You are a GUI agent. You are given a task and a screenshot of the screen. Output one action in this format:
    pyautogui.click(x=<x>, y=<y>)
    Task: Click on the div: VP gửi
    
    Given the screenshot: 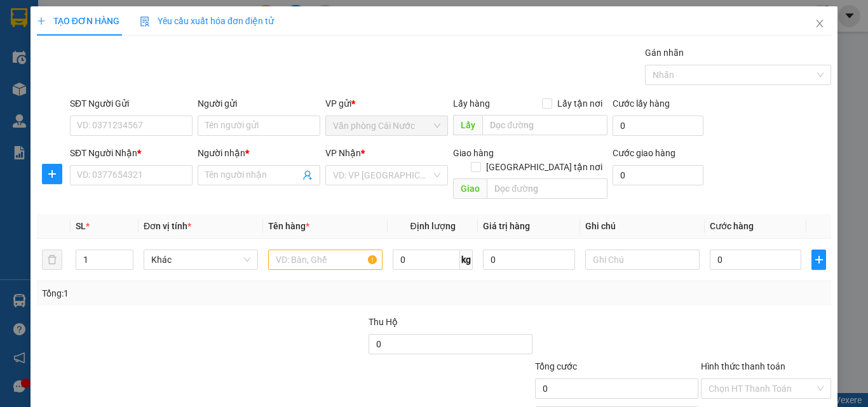 What is the action you would take?
    pyautogui.click(x=386, y=103)
    